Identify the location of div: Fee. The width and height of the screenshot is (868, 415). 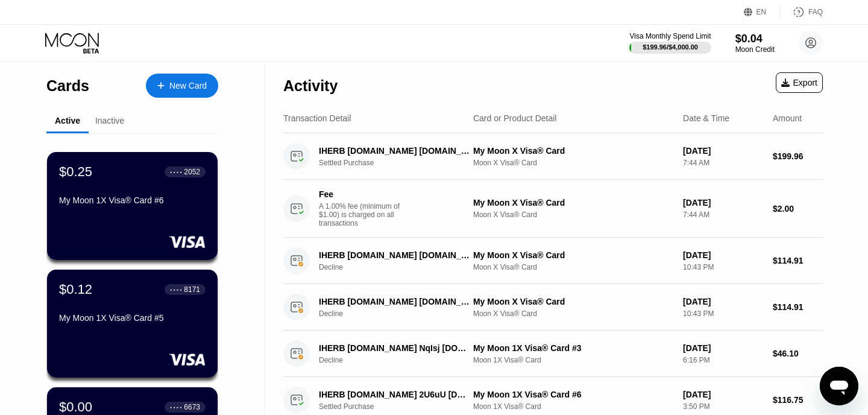
(361, 195).